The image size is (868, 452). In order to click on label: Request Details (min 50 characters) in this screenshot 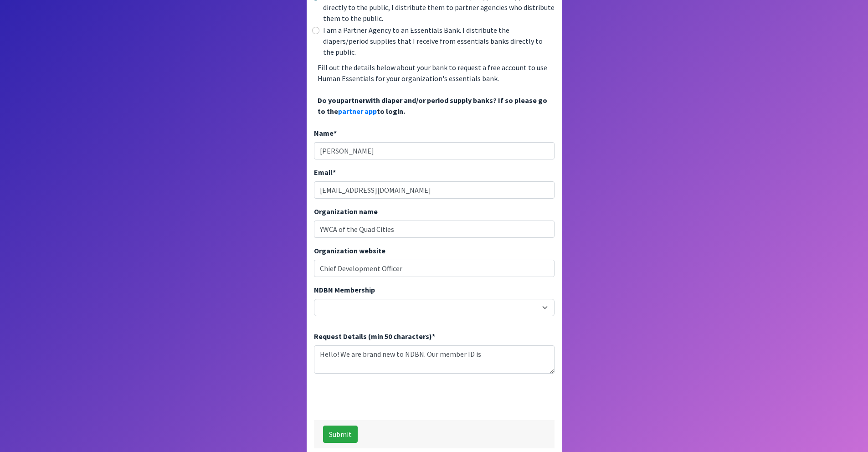, I will do `click(375, 336)`.